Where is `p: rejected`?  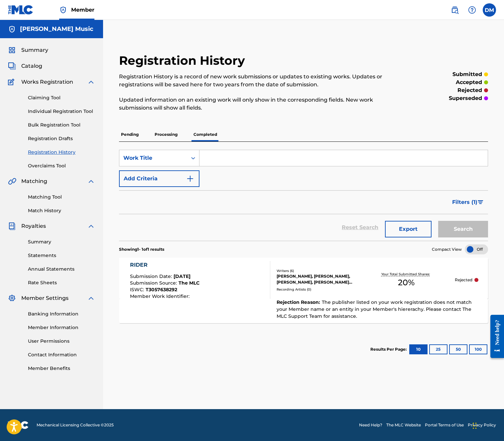 p: rejected is located at coordinates (469, 90).